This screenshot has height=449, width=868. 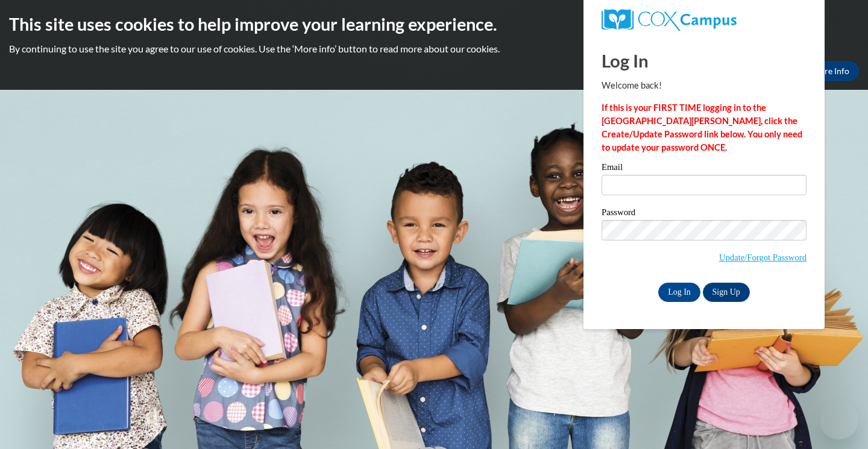 What do you see at coordinates (727, 292) in the screenshot?
I see `a: Sign Up` at bounding box center [727, 292].